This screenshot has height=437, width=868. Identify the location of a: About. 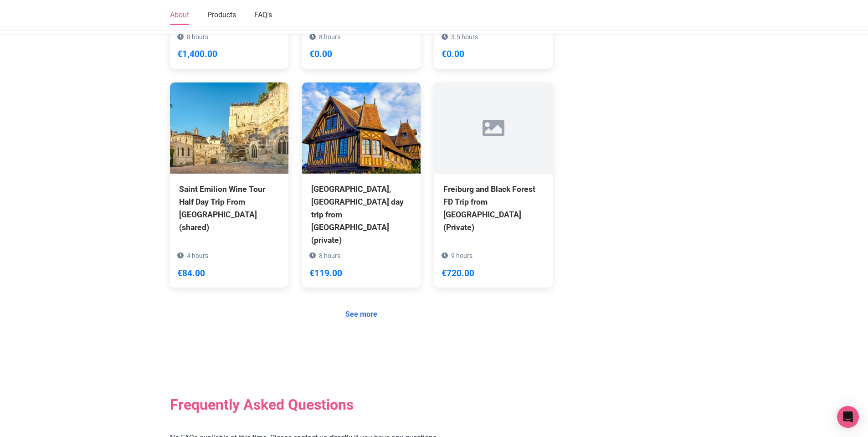
(179, 15).